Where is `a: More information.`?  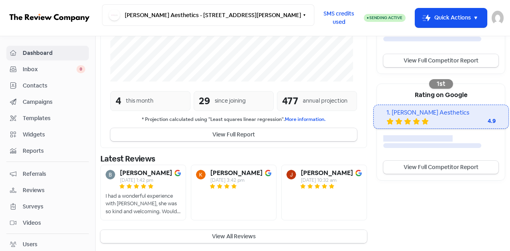
a: More information. is located at coordinates (305, 119).